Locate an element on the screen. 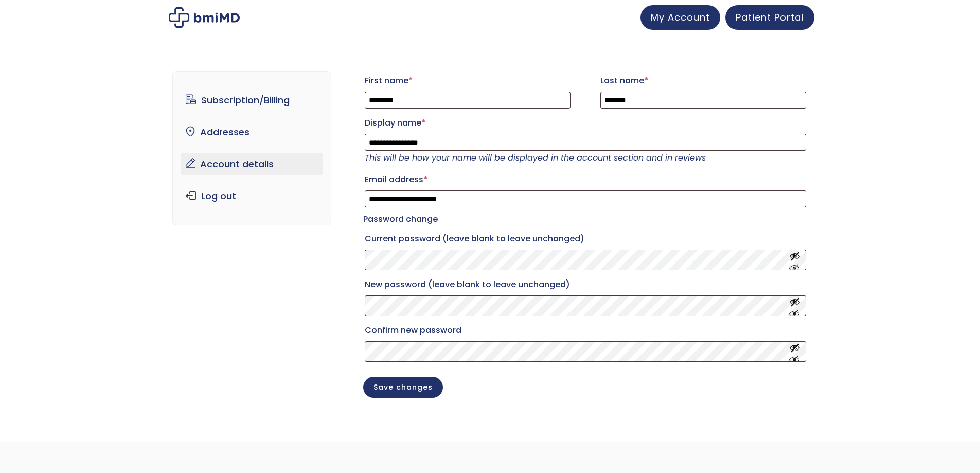 The image size is (980, 473). span: Patient Portal is located at coordinates (769, 17).